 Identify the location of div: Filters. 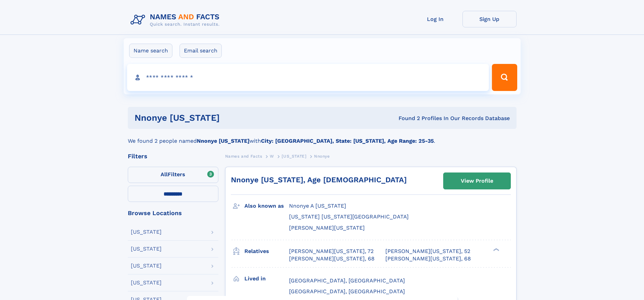
(173, 156).